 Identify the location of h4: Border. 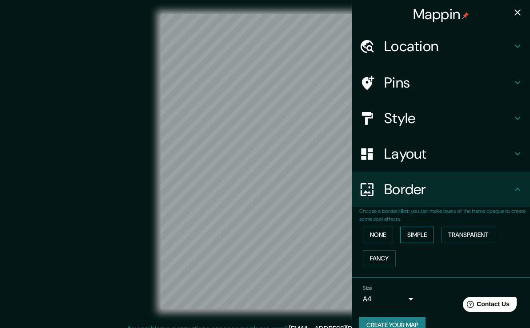
(449, 190).